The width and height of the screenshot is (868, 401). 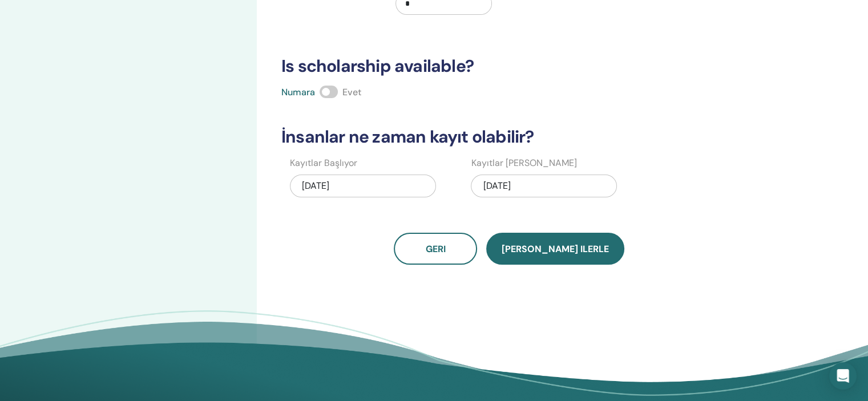 What do you see at coordinates (509, 137) in the screenshot?
I see `h3: İnsanlar ne zaman kayıt olabilir?` at bounding box center [509, 137].